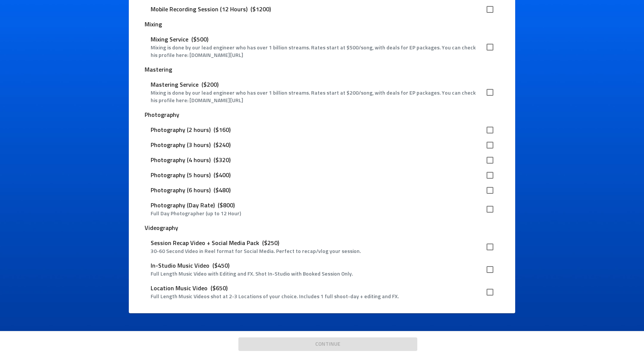  Describe the element at coordinates (219, 288) in the screenshot. I see `p: ($650)` at that location.